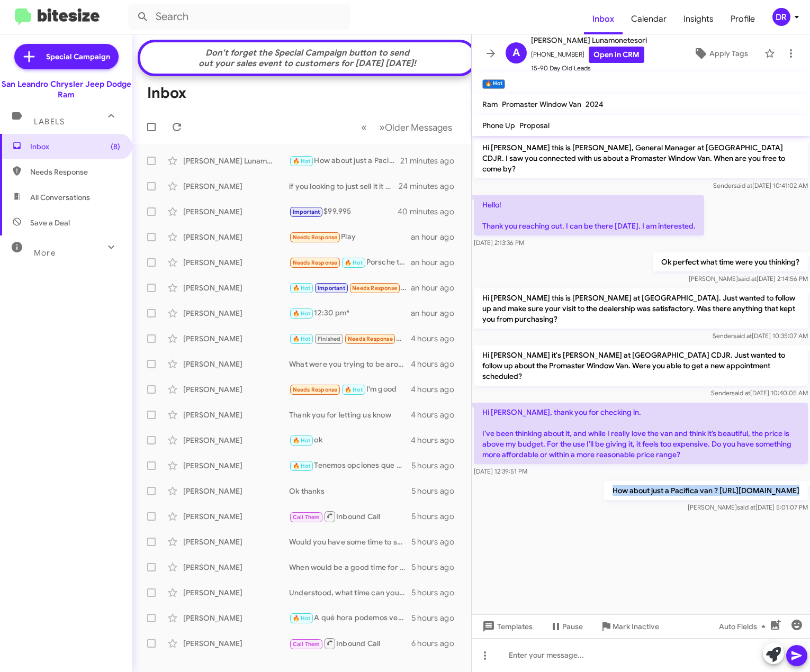  What do you see at coordinates (743, 19) in the screenshot?
I see `span: Profile` at bounding box center [743, 19].